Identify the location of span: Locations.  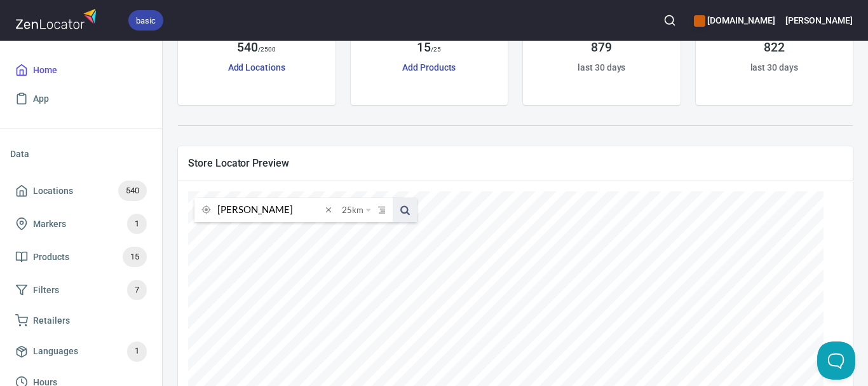
(53, 190).